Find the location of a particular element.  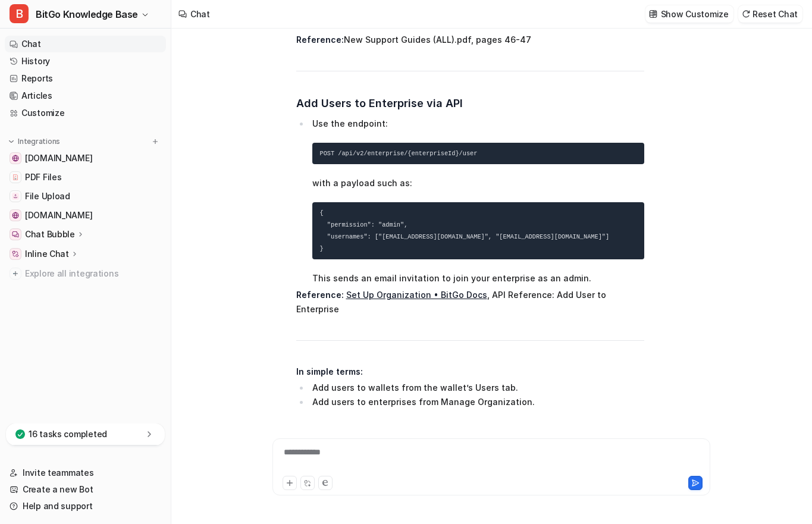

a: File UploadFile Upload is located at coordinates (85, 196).